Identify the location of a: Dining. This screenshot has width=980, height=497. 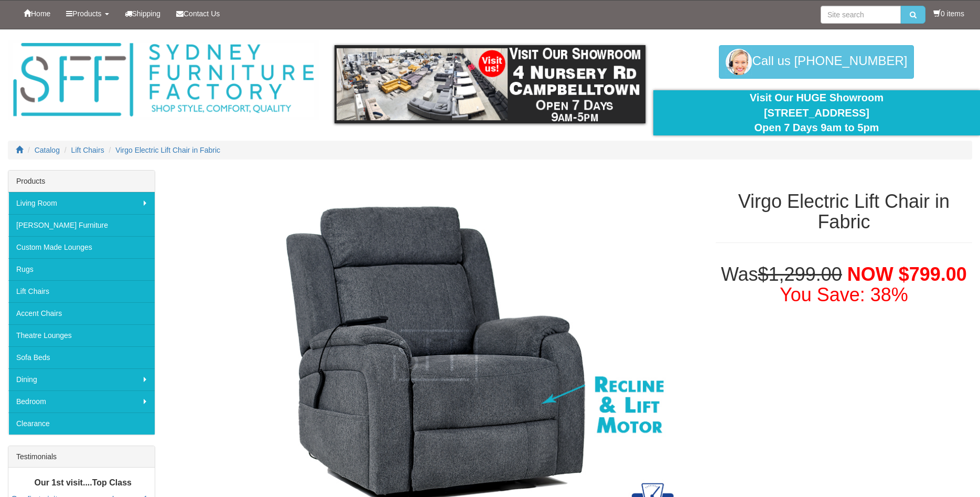
(81, 379).